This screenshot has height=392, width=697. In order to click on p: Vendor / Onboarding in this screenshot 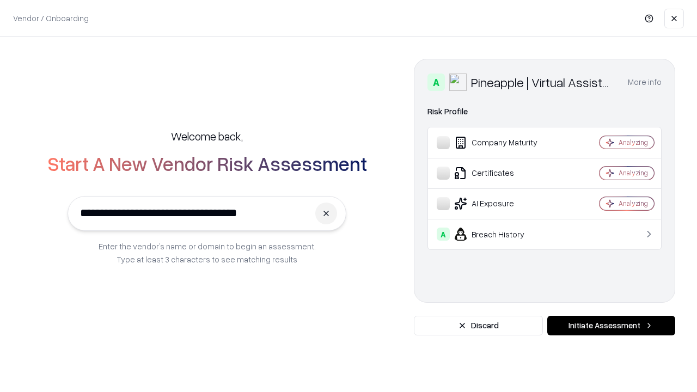, I will do `click(51, 18)`.